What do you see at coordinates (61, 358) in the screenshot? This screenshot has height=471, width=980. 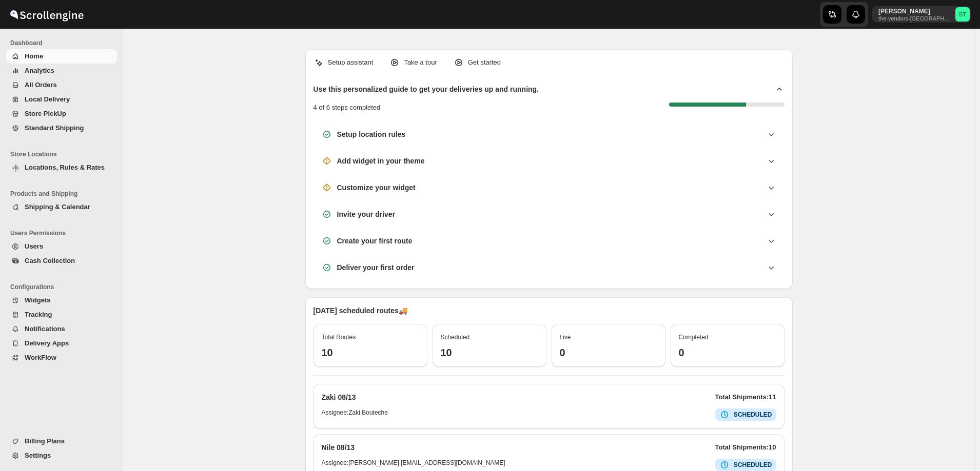 I see `button: WorkFlow` at bounding box center [61, 358].